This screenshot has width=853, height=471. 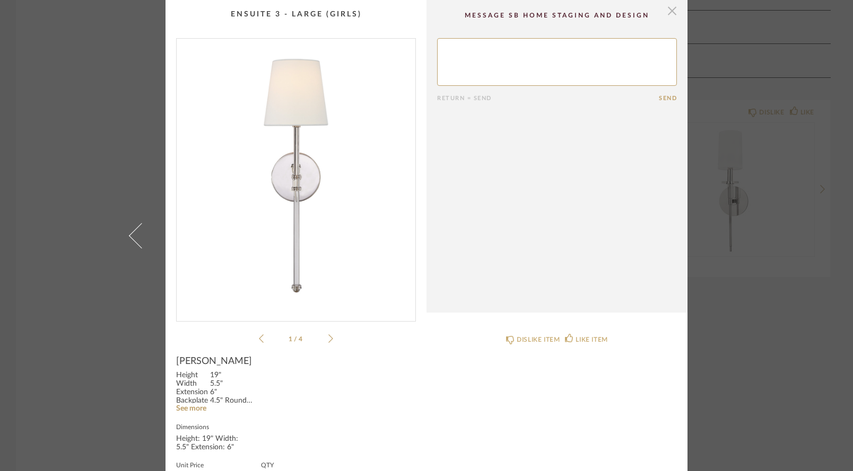 I want to click on span: 4, so click(x=301, y=339).